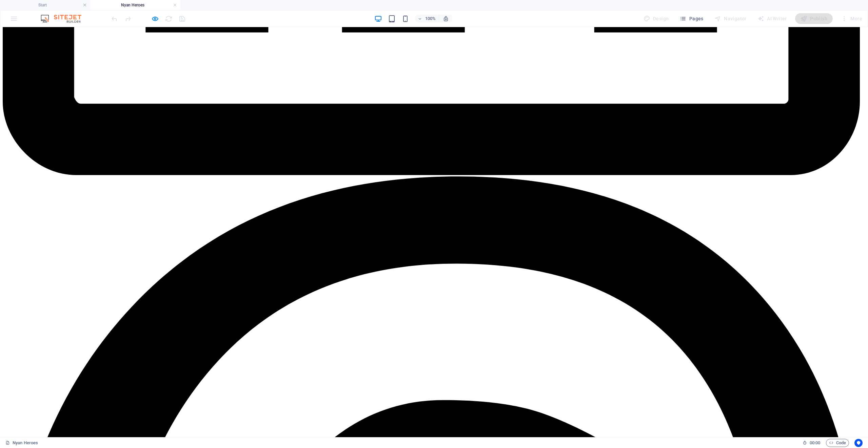 The width and height of the screenshot is (868, 448). What do you see at coordinates (858, 443) in the screenshot?
I see `button: Usercentrics` at bounding box center [858, 443].